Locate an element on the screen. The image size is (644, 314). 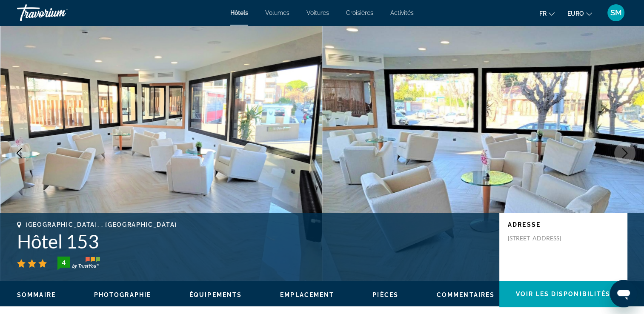
span: Sommaire is located at coordinates (36, 295).